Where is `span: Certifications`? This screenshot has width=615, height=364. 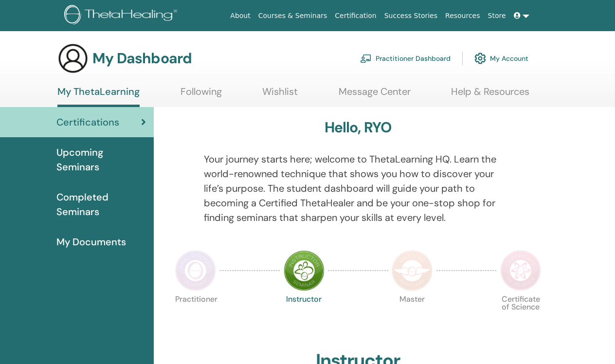
span: Certifications is located at coordinates (88, 122).